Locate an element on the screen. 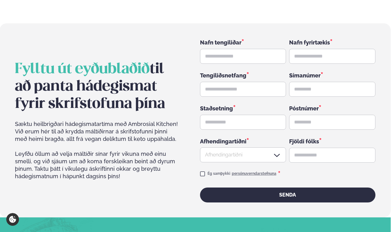  div: Ég samþykki is located at coordinates (244, 174).